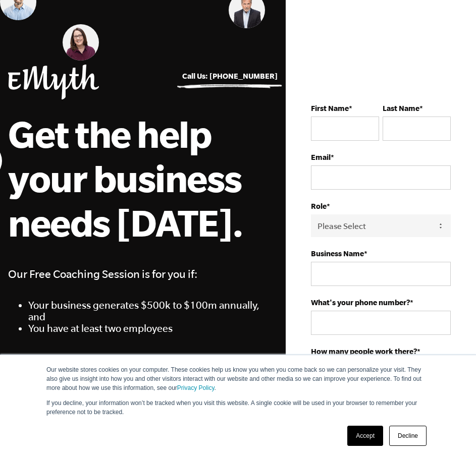  Describe the element at coordinates (153, 310) in the screenshot. I see `li: Your business generates $500k to $100m annually, and` at that location.